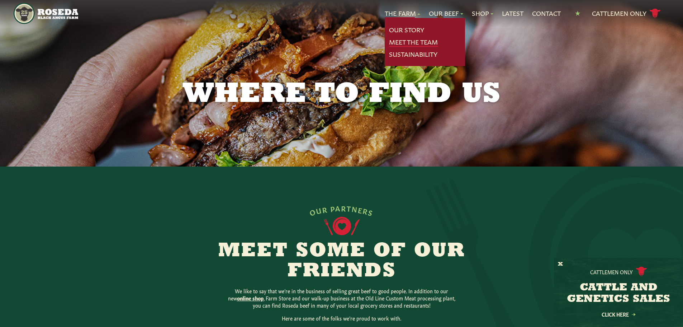  Describe the element at coordinates (341, 210) in the screenshot. I see `div: OUR PARTNERS` at that location.